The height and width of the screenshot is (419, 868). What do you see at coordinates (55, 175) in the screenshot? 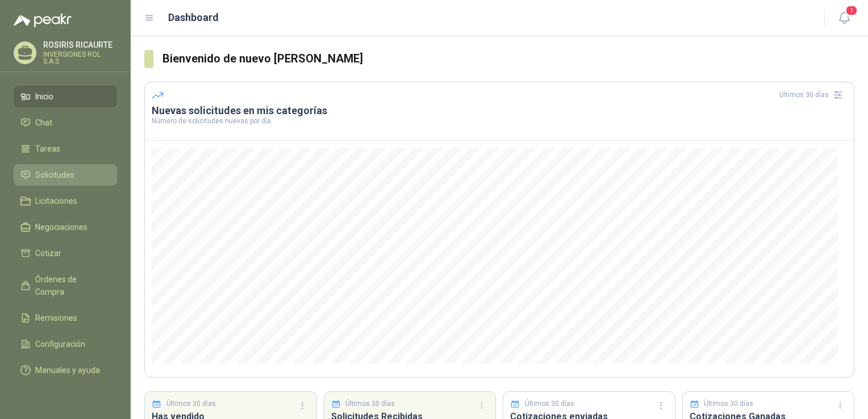
I see `span: Solicitudes` at bounding box center [55, 175].